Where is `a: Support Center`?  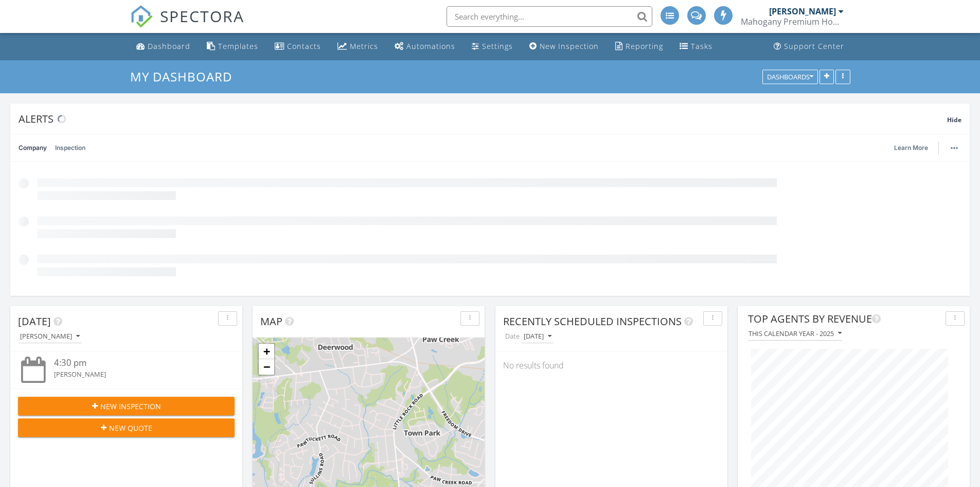 a: Support Center is located at coordinates (809, 46).